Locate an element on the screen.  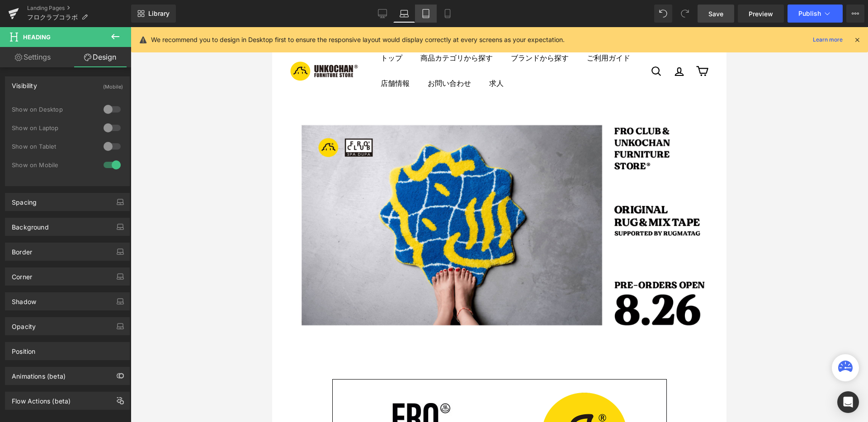
div: Spacing is located at coordinates (24, 200).